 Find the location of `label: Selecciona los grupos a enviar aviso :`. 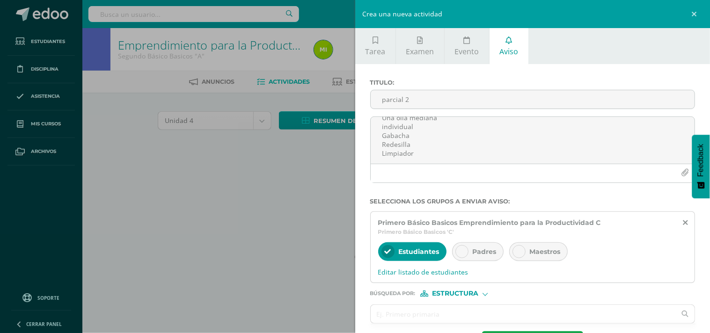

label: Selecciona los grupos a enviar aviso : is located at coordinates (532, 201).